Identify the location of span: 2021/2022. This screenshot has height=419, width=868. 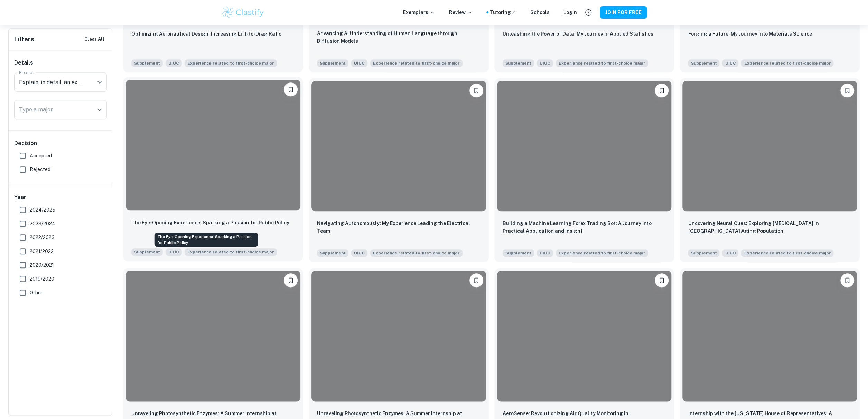
(42, 251).